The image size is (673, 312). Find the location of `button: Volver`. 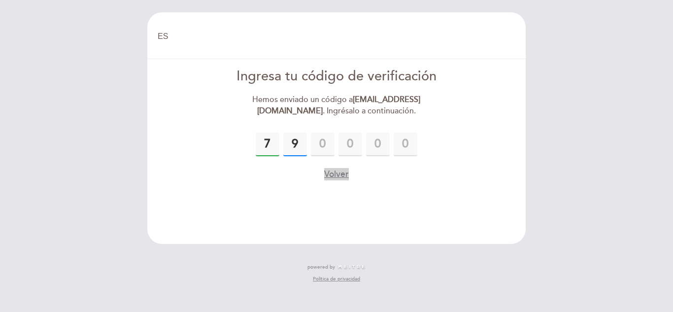

button: Volver is located at coordinates (337, 174).